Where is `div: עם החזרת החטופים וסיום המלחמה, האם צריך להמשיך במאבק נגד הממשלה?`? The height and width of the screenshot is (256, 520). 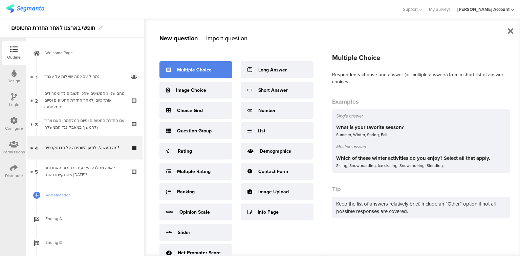 div: עם החזרת החטופים וסיום המלחמה, האם צריך להמשיך במאבק נגד הממשלה? is located at coordinates (85, 124).